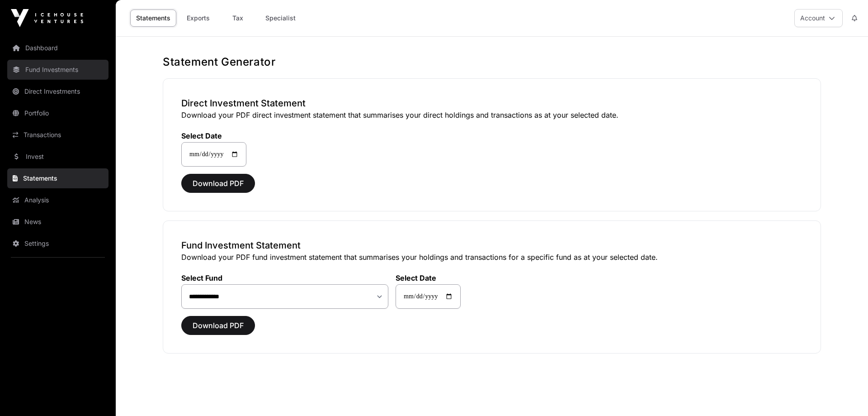 This screenshot has width=868, height=416. Describe the element at coordinates (492, 245) in the screenshot. I see `h3: Fund Investment Statement` at that location.